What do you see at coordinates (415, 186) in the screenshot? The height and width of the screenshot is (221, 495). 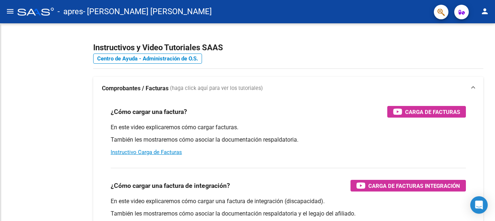 I see `span: Carga de Facturas Integración` at bounding box center [415, 186].